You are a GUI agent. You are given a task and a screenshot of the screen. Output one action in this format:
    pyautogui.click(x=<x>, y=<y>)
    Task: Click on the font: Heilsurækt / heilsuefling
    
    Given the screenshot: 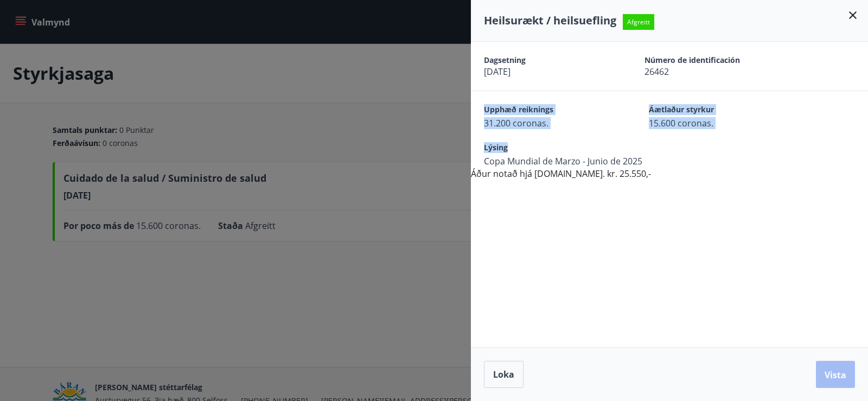 What is the action you would take?
    pyautogui.click(x=550, y=20)
    